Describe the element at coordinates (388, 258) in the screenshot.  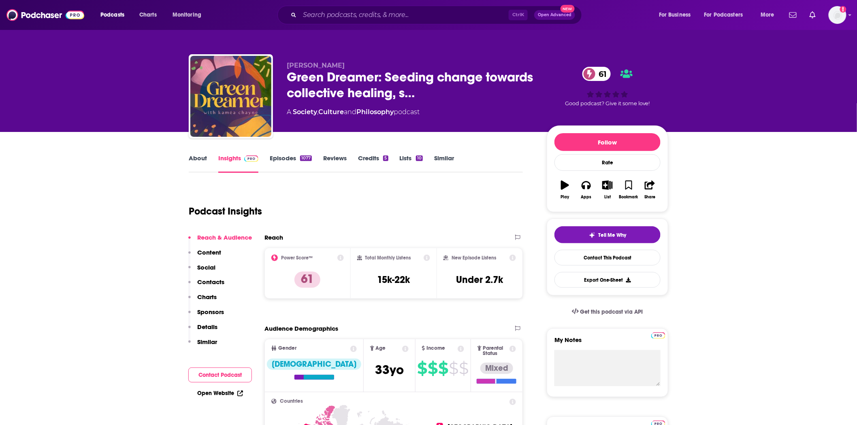
I see `h2: Total Monthly Listens` at that location.